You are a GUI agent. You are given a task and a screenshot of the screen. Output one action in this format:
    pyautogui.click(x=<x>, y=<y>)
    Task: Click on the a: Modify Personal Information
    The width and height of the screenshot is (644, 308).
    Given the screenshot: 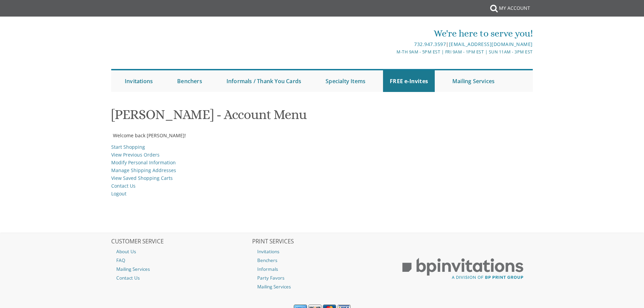 What is the action you would take?
    pyautogui.click(x=143, y=162)
    